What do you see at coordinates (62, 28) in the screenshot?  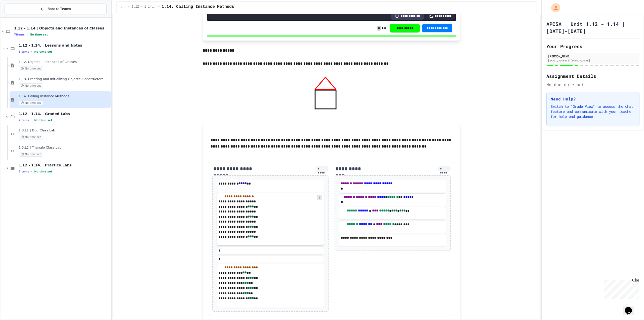 I see `span: 1.12 - 1.14 | Objects and Instances of Classes` at bounding box center [62, 28].